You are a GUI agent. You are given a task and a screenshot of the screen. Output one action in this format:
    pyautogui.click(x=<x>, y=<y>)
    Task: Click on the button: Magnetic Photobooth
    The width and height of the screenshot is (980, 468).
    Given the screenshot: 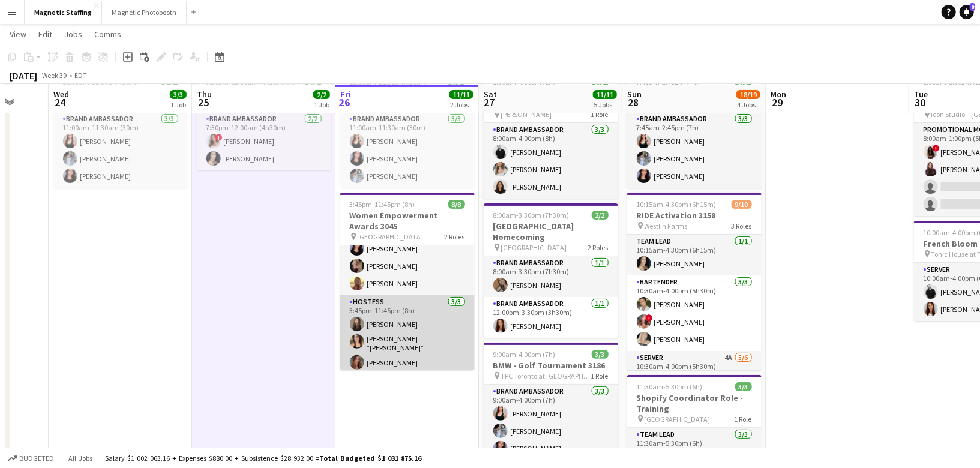 What is the action you would take?
    pyautogui.click(x=144, y=12)
    